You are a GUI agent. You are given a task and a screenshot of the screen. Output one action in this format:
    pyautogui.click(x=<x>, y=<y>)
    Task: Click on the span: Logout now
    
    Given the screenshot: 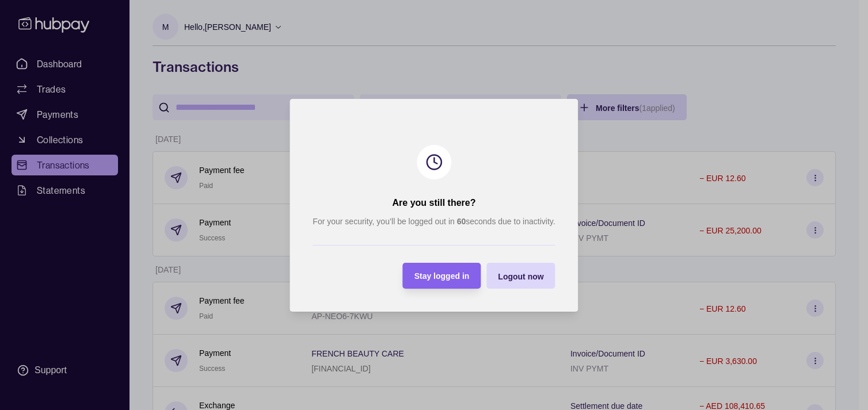 What is the action you would take?
    pyautogui.click(x=521, y=276)
    